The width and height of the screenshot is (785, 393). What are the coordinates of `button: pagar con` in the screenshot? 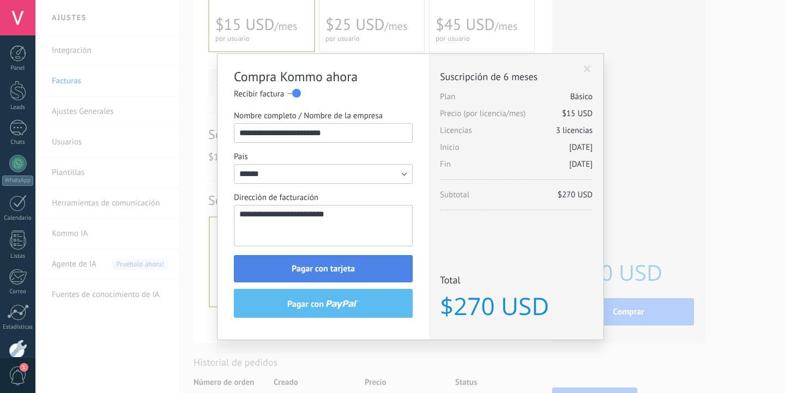 It's located at (323, 303).